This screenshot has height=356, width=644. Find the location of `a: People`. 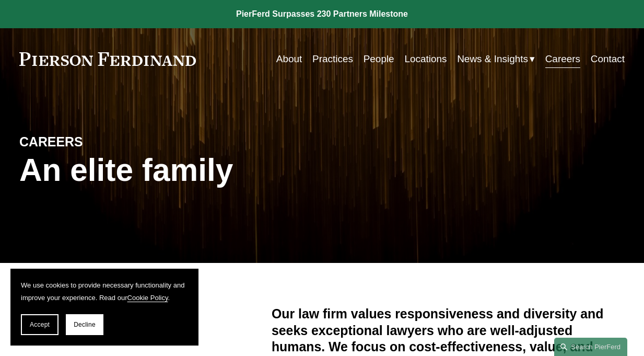

a: People is located at coordinates (379, 59).